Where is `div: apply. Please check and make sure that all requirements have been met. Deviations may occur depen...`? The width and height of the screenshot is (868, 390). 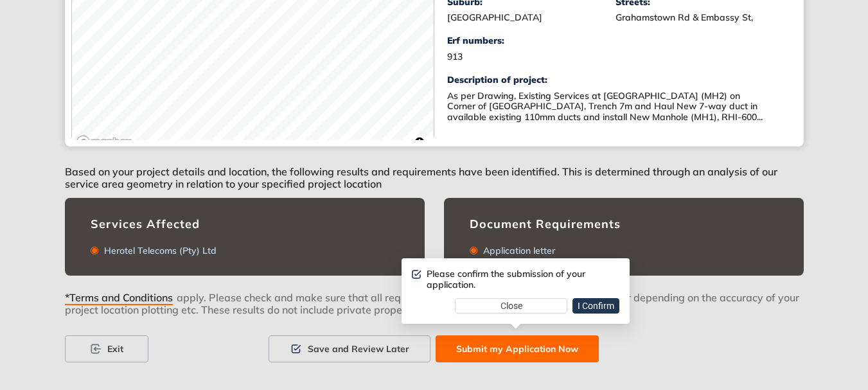
div: apply. Please check and make sure that all requirements have been met. Deviations may occur depen... is located at coordinates (434, 313).